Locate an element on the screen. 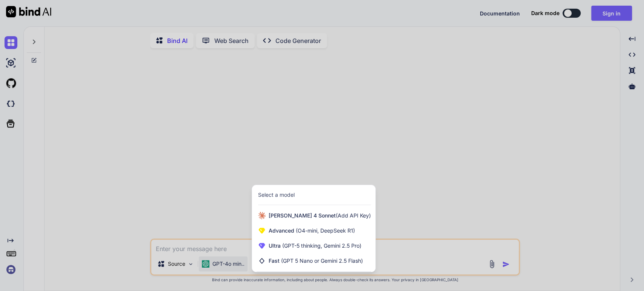 This screenshot has width=644, height=291. span: Fast is located at coordinates (315, 261).